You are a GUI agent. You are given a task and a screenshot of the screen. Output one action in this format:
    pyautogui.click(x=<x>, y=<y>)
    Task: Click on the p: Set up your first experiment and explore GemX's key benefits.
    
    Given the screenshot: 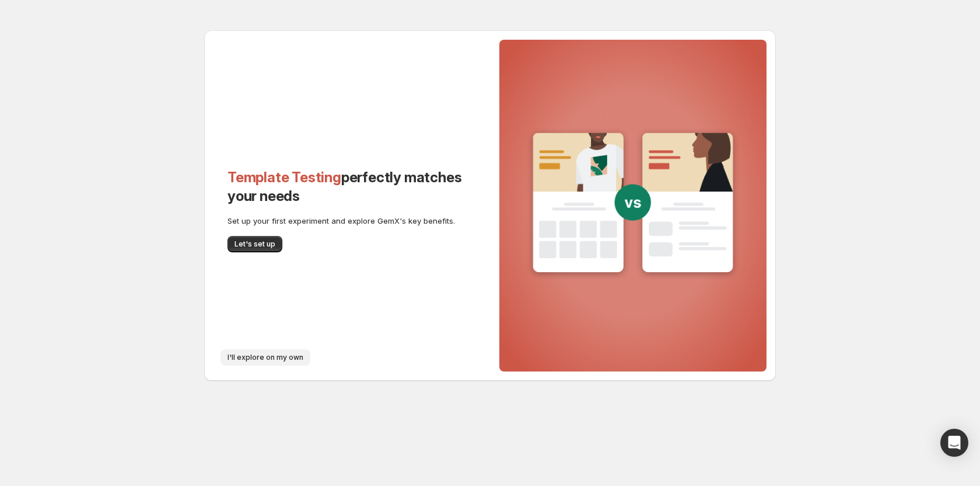 What is the action you would take?
    pyautogui.click(x=347, y=220)
    